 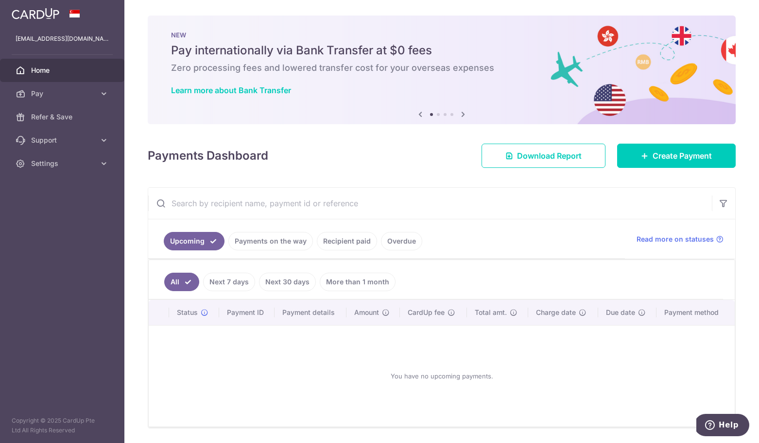 I want to click on th: Payment method, so click(x=695, y=313).